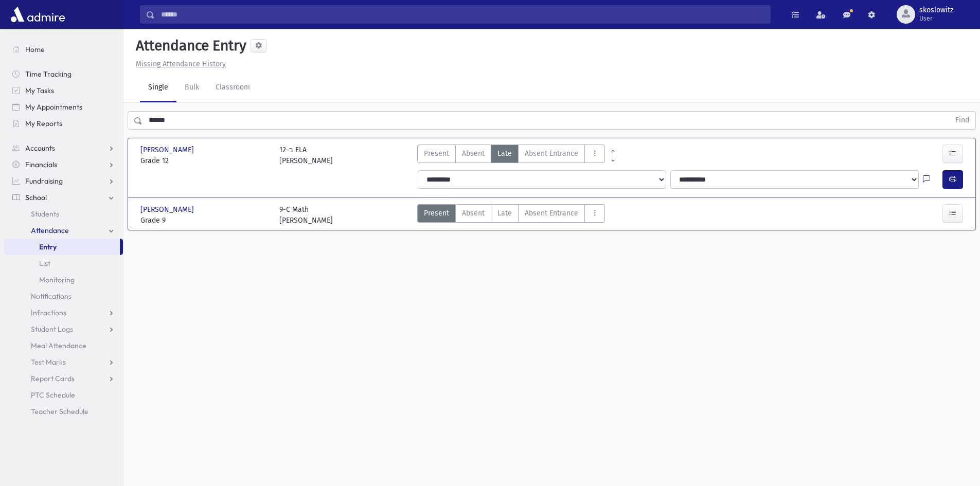 The width and height of the screenshot is (980, 486). What do you see at coordinates (44, 123) in the screenshot?
I see `span: My Reports` at bounding box center [44, 123].